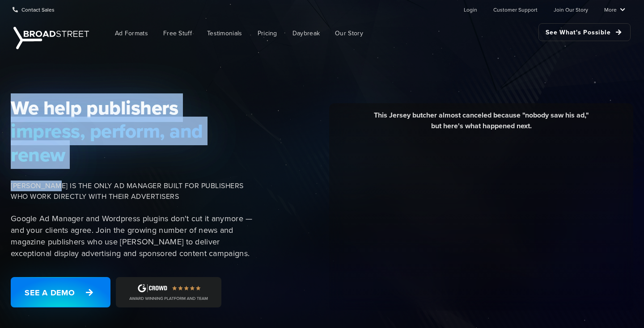 The width and height of the screenshot is (644, 328). I want to click on a: Free Stuff, so click(177, 33).